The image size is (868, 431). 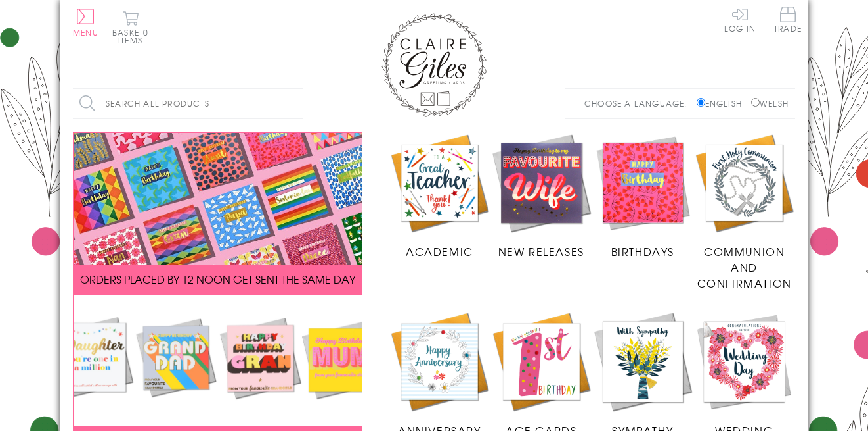 What do you see at coordinates (440, 196) in the screenshot?
I see `a: Academic` at bounding box center [440, 196].